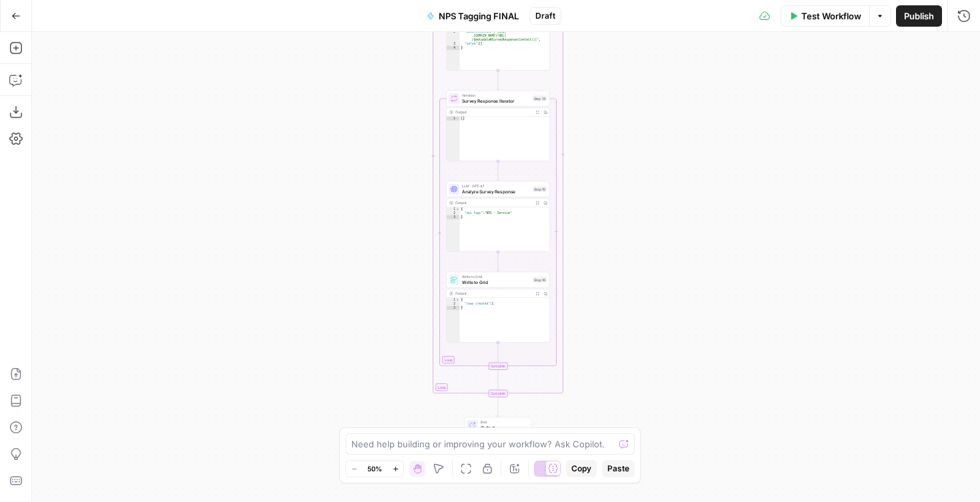 The height and width of the screenshot is (502, 980). Describe the element at coordinates (496, 95) in the screenshot. I see `span: Iteration` at that location.